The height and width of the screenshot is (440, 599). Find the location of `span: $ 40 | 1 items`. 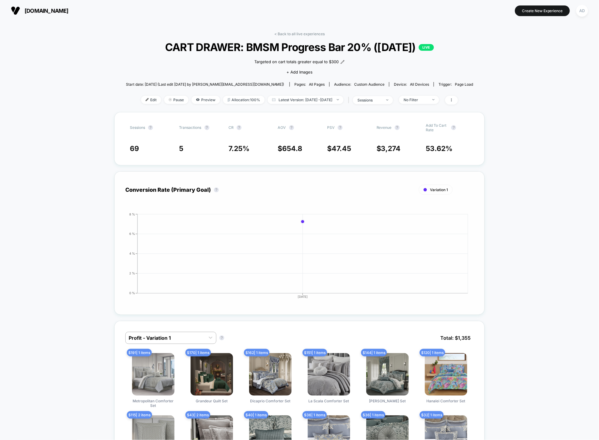

span: $ 40 | 1 items is located at coordinates (256, 414).